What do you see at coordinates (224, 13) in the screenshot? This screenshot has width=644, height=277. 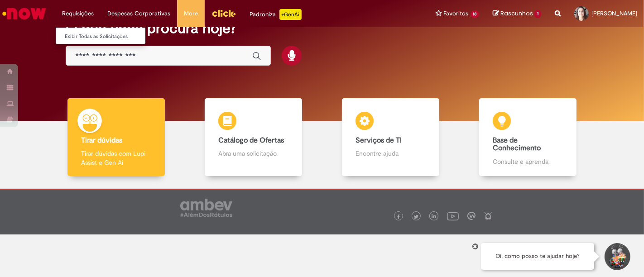 I see `img: click_logo_yellow_360x200.png` at bounding box center [224, 13].